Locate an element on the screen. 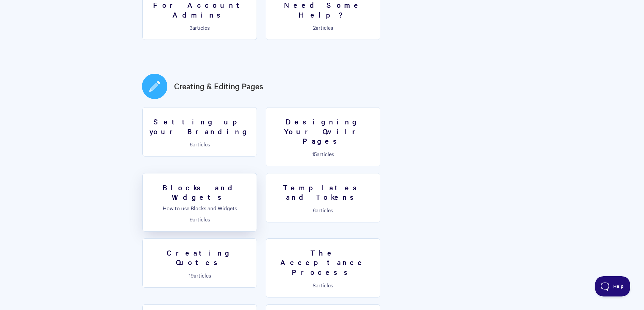 Image resolution: width=644 pixels, height=310 pixels. span: 8 is located at coordinates (314, 285).